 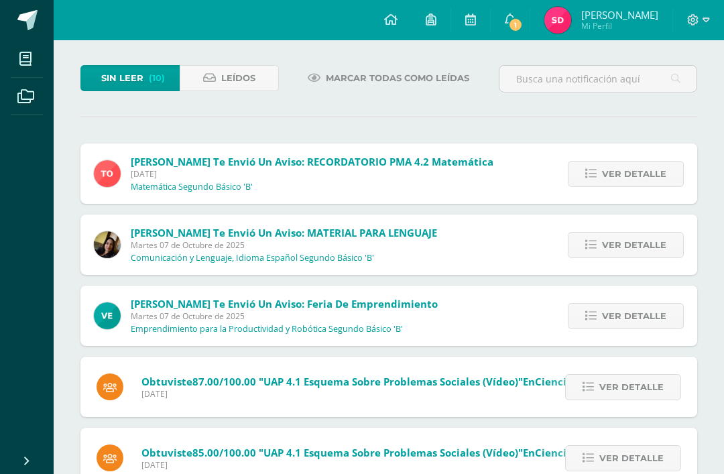 What do you see at coordinates (598, 78) in the screenshot?
I see `input: Busca una notificación aquí` at bounding box center [598, 78].